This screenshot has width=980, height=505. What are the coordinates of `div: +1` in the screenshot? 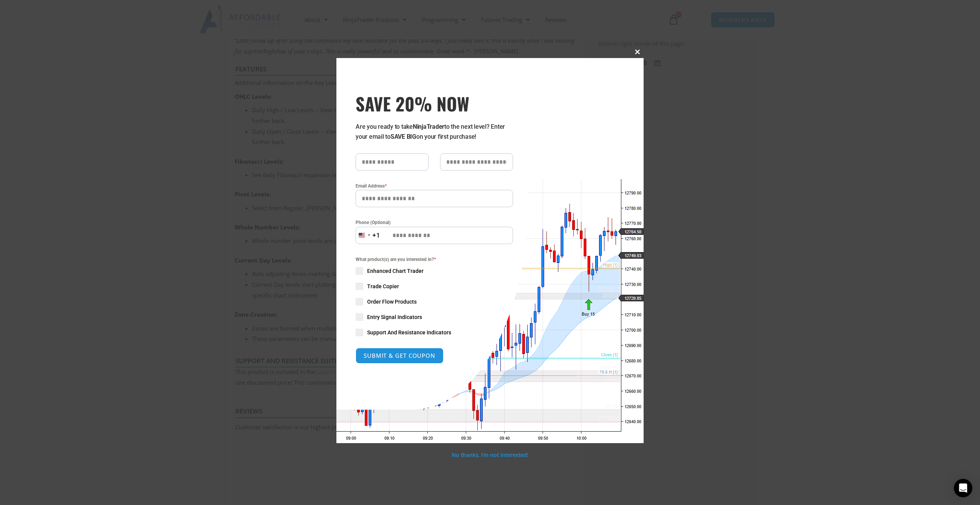 It's located at (376, 236).